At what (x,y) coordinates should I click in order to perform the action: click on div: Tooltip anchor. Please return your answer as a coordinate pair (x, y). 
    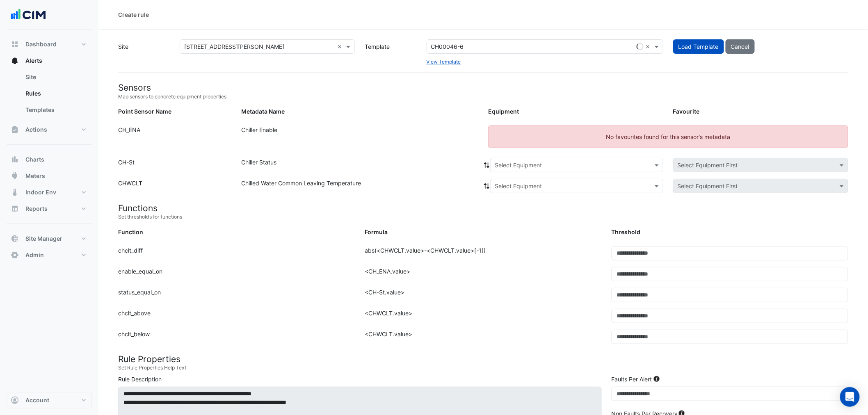
    Looking at the image, I should click on (657, 379).